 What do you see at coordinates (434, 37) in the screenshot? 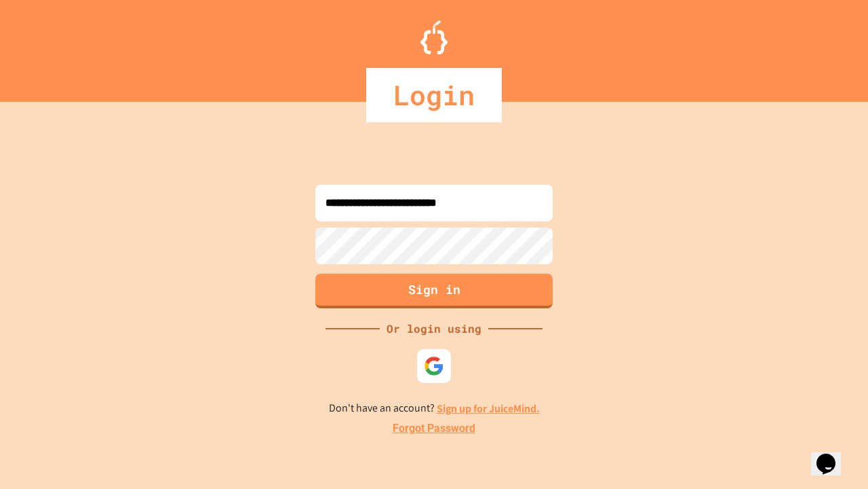
I see `img: Logo.svg` at bounding box center [434, 37].